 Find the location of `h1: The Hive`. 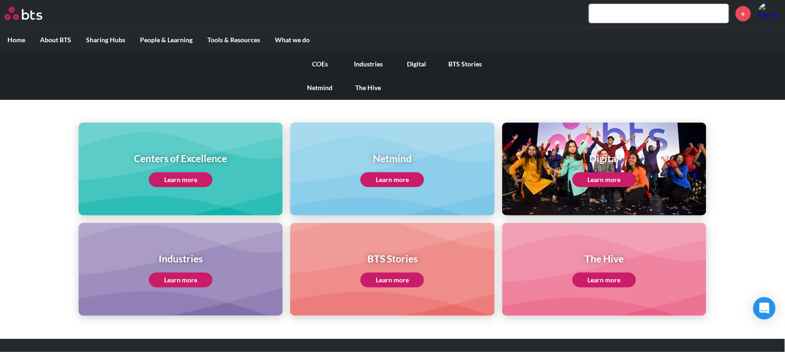

h1: The Hive is located at coordinates (604, 258).